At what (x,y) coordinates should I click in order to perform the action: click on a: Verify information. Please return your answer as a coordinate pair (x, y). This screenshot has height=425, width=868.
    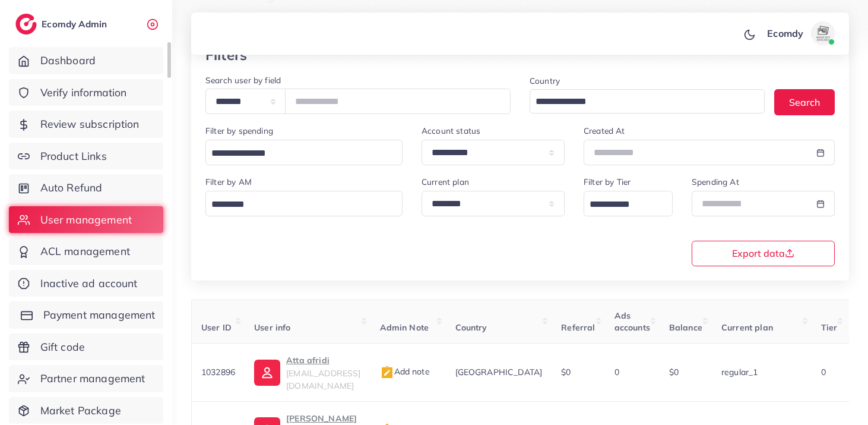
    Looking at the image, I should click on (86, 92).